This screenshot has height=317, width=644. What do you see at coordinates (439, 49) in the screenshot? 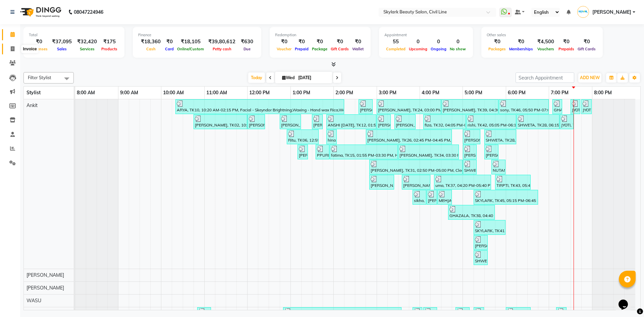
I see `span: Ongoing` at bounding box center [439, 49].